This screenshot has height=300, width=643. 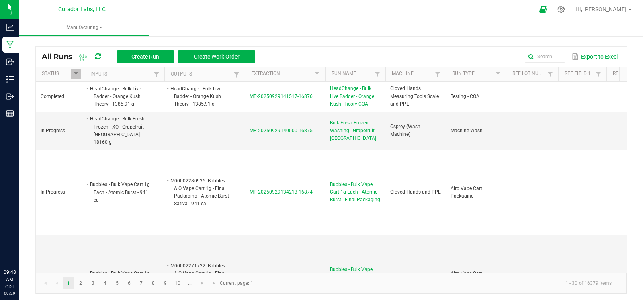 What do you see at coordinates (56, 74) in the screenshot?
I see `a: StatusSortable` at bounding box center [56, 74].